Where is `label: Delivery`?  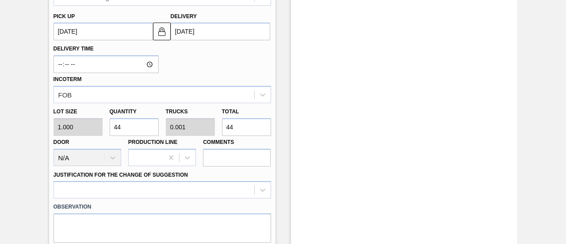 label: Delivery is located at coordinates (184, 16).